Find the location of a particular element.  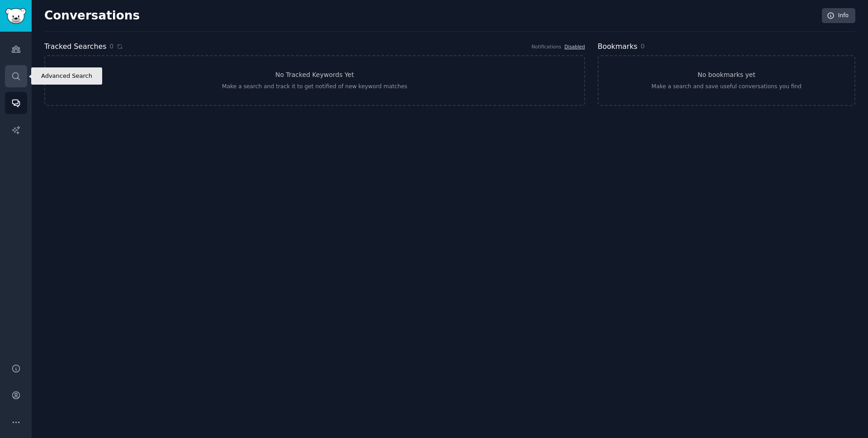

img: GummySearch logo is located at coordinates (16, 16).